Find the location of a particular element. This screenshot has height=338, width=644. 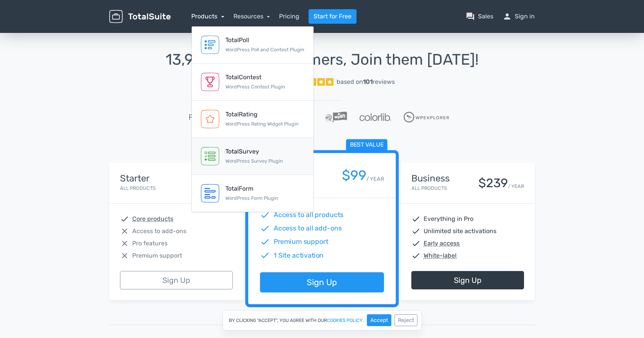

div: $239 is located at coordinates (493, 183).